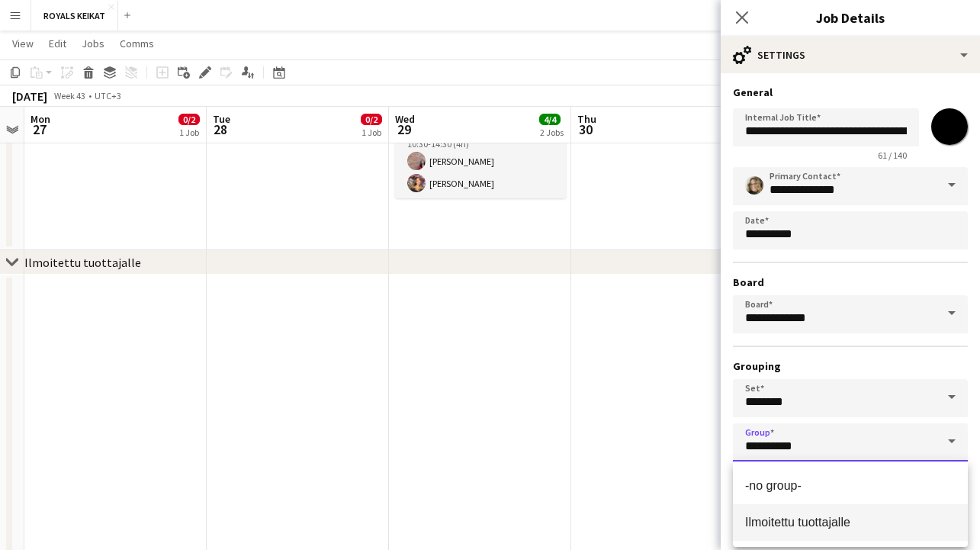 Image resolution: width=980 pixels, height=550 pixels. I want to click on span: Week 43, so click(69, 96).